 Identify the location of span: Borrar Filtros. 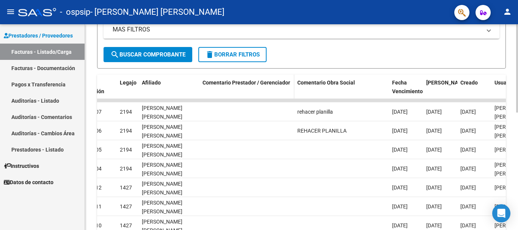
(233, 55).